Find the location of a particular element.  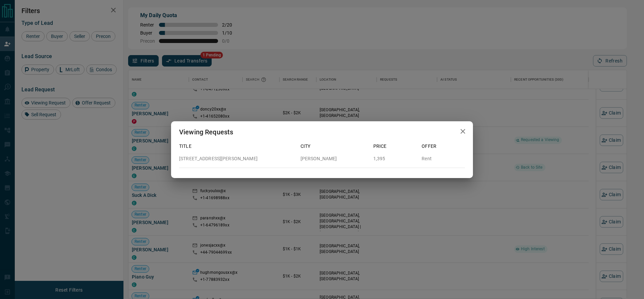

p: Price is located at coordinates (395, 146).